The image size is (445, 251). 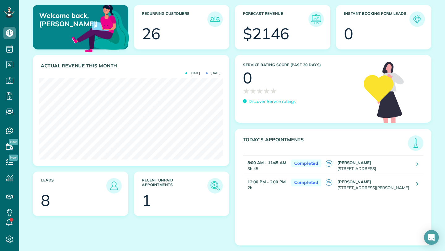 What do you see at coordinates (215, 186) in the screenshot?
I see `img: icon_unpaid_appointments-47b8ce3997adf2238b356f14209ab4cced10bd1f174958f3ca8f1d0dd7fffeee.png` at bounding box center [215, 186].